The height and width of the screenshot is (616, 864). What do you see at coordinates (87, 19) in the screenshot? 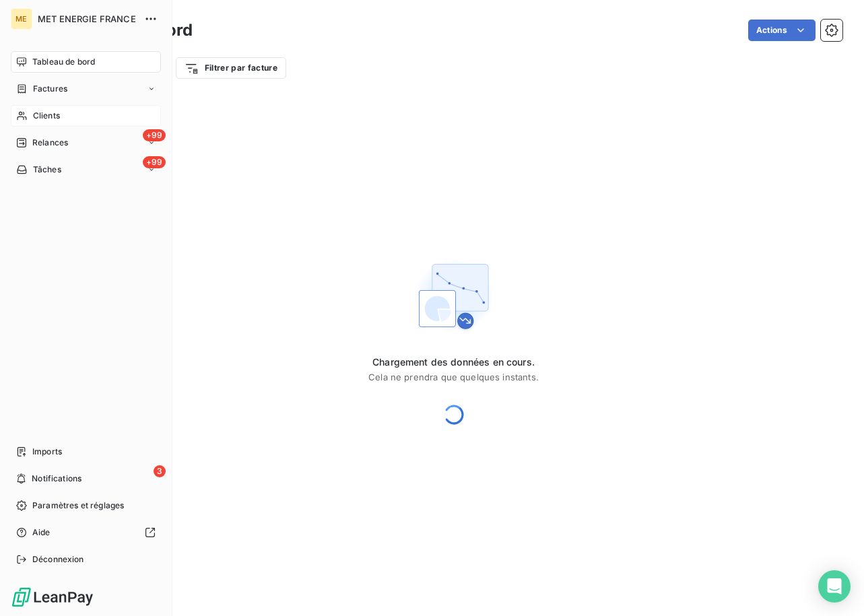
I see `span: MET ENERGIE FRANCE` at bounding box center [87, 19].